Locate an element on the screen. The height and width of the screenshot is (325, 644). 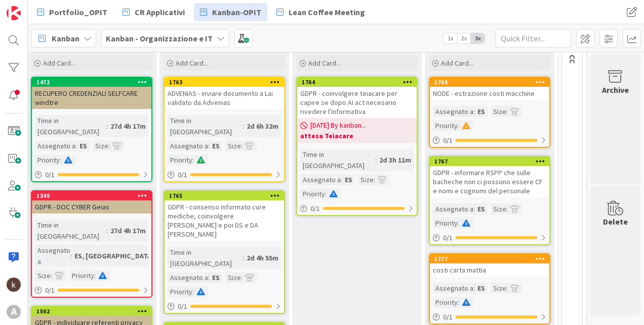
div: A is located at coordinates (14, 312).